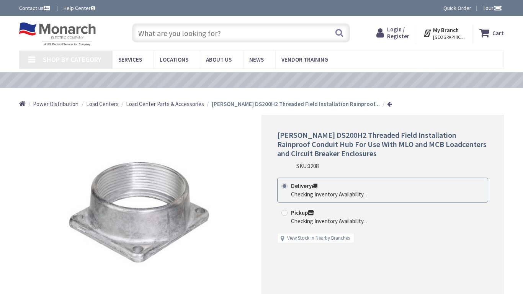 This screenshot has width=523, height=294. Describe the element at coordinates (257, 59) in the screenshot. I see `span: News` at that location.